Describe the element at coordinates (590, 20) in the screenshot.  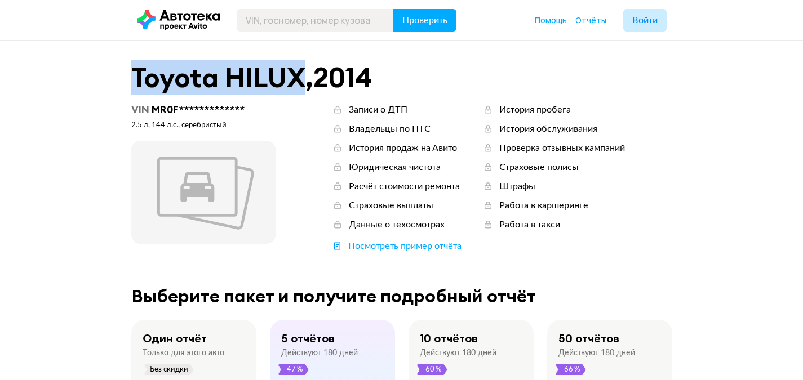
I see `a: Отчёты` at that location.